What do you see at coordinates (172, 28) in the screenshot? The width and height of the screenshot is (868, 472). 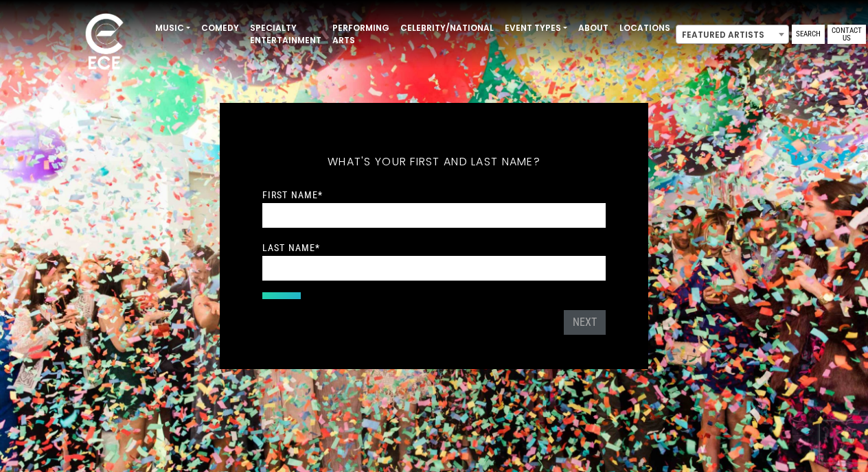 I see `a: Music` at bounding box center [172, 28].